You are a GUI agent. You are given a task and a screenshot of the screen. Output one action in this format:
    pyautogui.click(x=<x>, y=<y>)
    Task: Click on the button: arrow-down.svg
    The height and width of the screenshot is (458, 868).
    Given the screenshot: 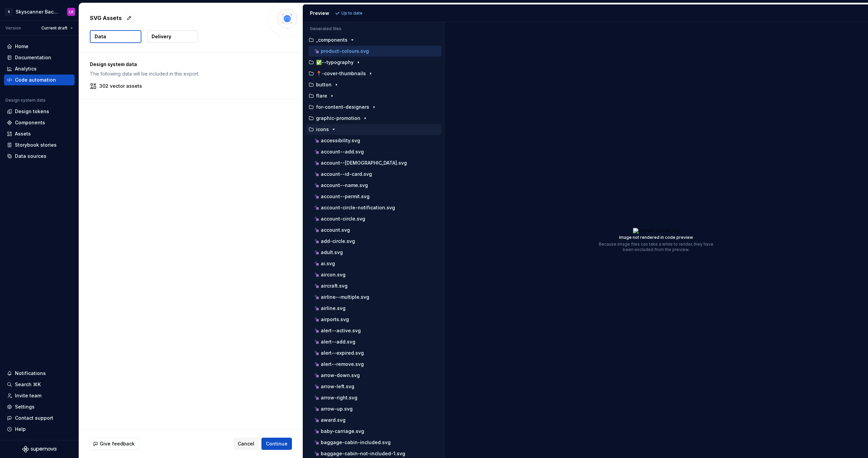 What is the action you would take?
    pyautogui.click(x=375, y=376)
    